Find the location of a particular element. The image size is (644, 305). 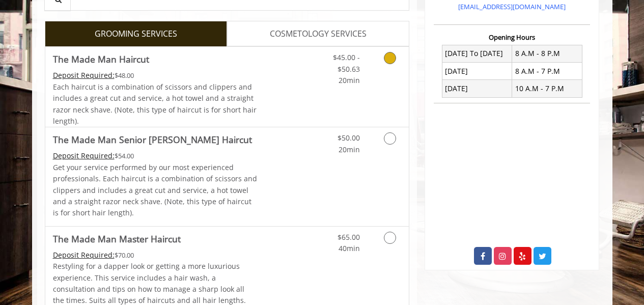

span: Each haircut is a combination of scissors and clippers and includes a great cut and service, a ho... is located at coordinates (155, 104).